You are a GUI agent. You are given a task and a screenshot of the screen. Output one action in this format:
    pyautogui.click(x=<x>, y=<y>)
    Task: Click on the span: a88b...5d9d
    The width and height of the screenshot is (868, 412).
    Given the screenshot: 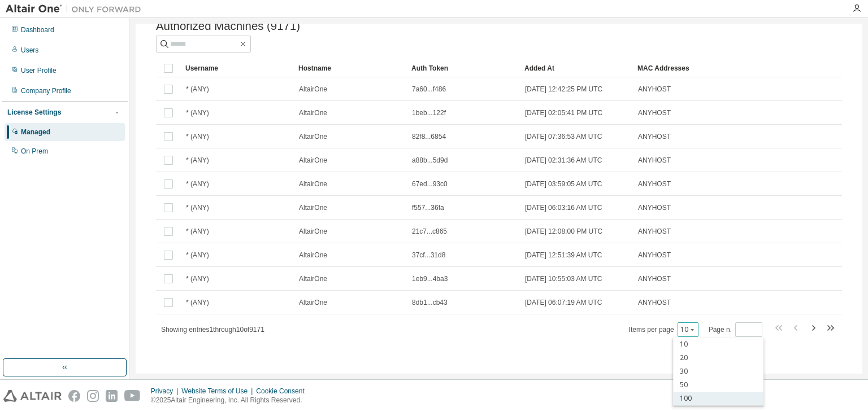 What is the action you would take?
    pyautogui.click(x=429, y=160)
    